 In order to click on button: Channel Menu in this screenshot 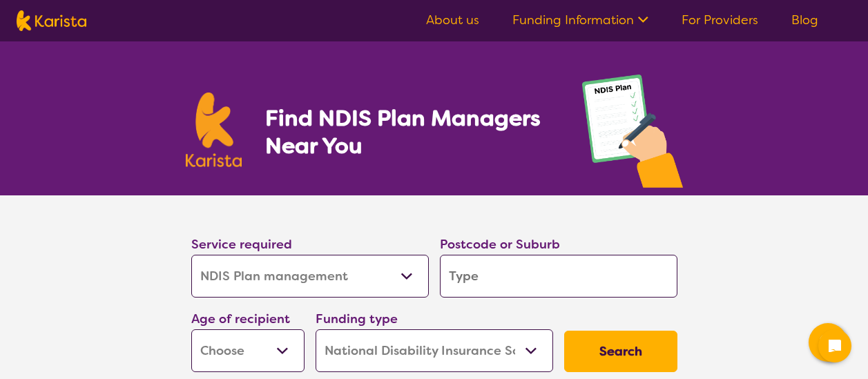, I will do `click(828, 342)`.